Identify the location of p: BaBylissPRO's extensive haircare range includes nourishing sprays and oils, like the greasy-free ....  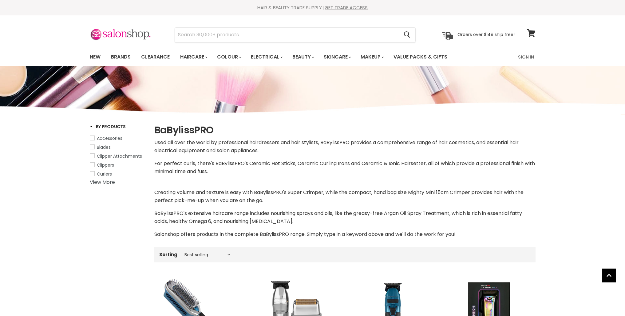
(345, 217).